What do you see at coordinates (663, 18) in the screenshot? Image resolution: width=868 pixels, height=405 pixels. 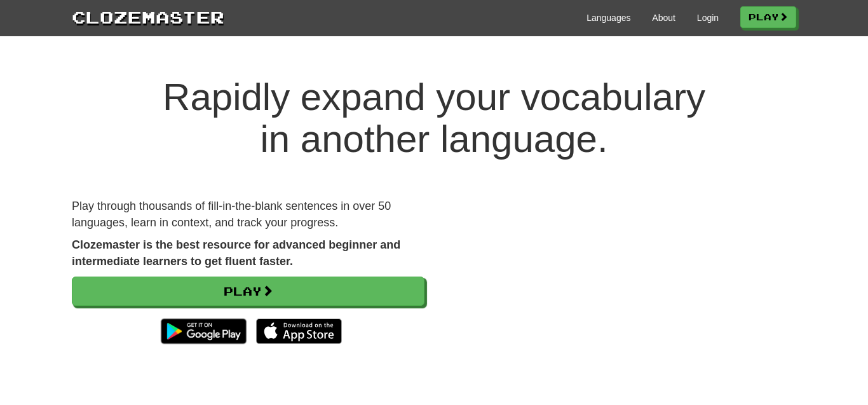 I see `a: About` at bounding box center [663, 18].